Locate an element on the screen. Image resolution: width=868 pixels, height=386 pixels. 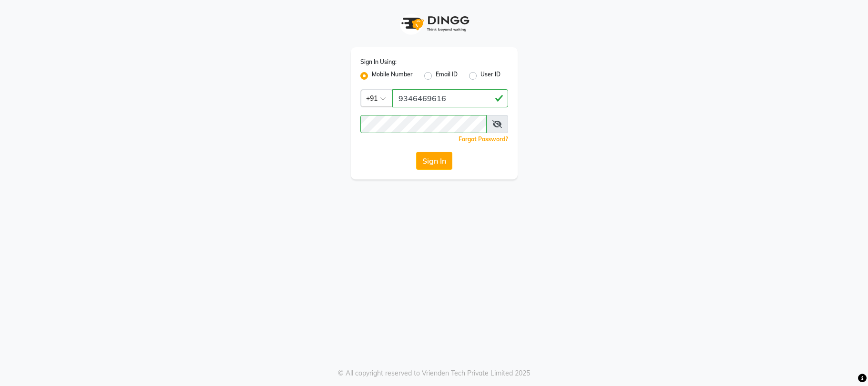
label: Email ID is located at coordinates (446, 76).